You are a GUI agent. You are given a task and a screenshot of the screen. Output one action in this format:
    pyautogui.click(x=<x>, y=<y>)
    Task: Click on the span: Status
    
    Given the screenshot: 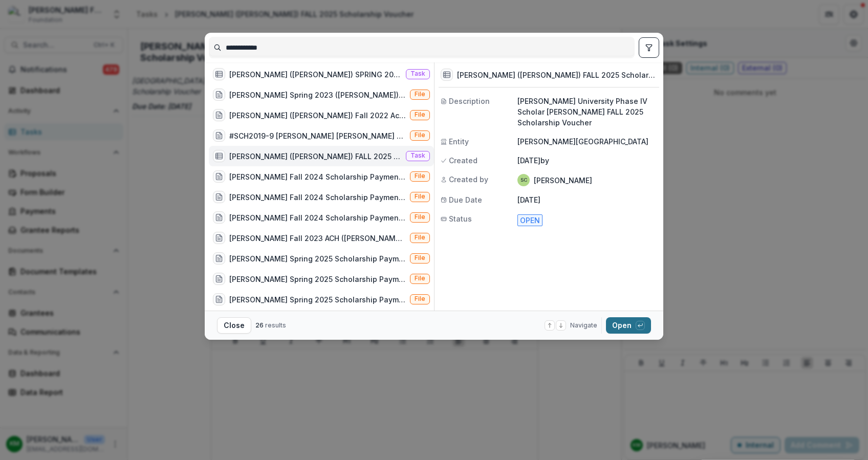 What is the action you would take?
    pyautogui.click(x=460, y=219)
    